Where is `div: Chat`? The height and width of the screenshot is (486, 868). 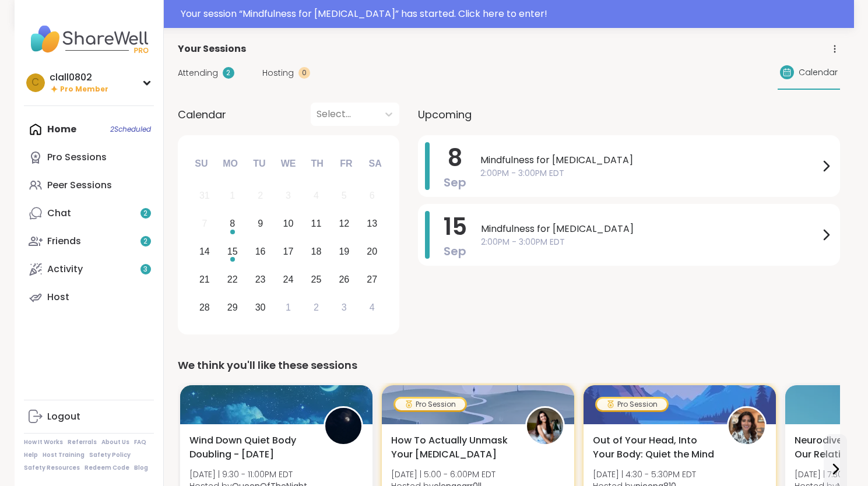 div: Chat is located at coordinates (59, 213).